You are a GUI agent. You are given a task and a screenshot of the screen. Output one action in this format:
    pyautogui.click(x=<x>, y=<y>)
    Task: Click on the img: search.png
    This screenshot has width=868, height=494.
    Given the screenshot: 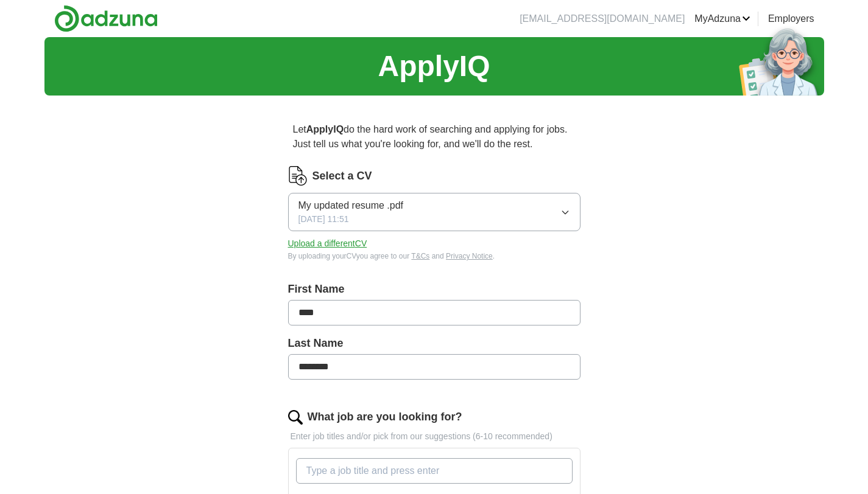 What is the action you would take?
    pyautogui.click(x=295, y=418)
    